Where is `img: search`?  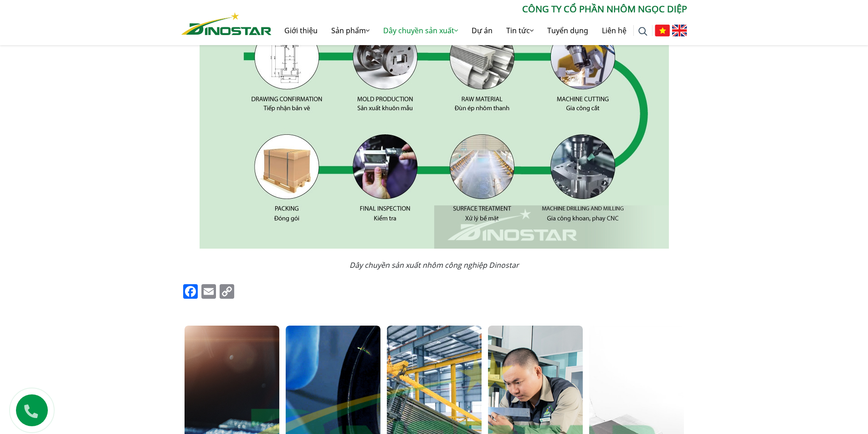 img: search is located at coordinates (643, 31).